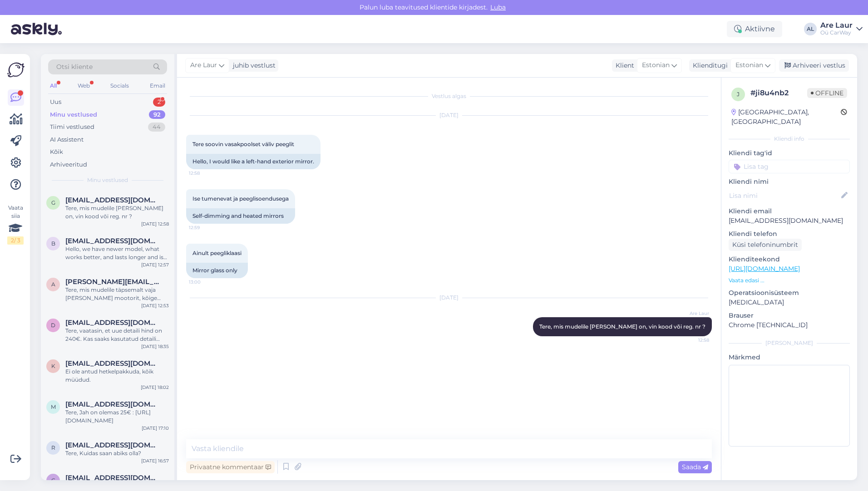 The width and height of the screenshot is (868, 491). I want to click on span: Saada, so click(695, 467).